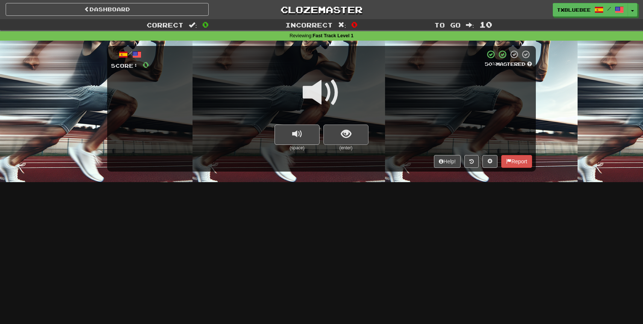 The width and height of the screenshot is (643, 324). Describe the element at coordinates (447, 161) in the screenshot. I see `button: Help!` at that location.